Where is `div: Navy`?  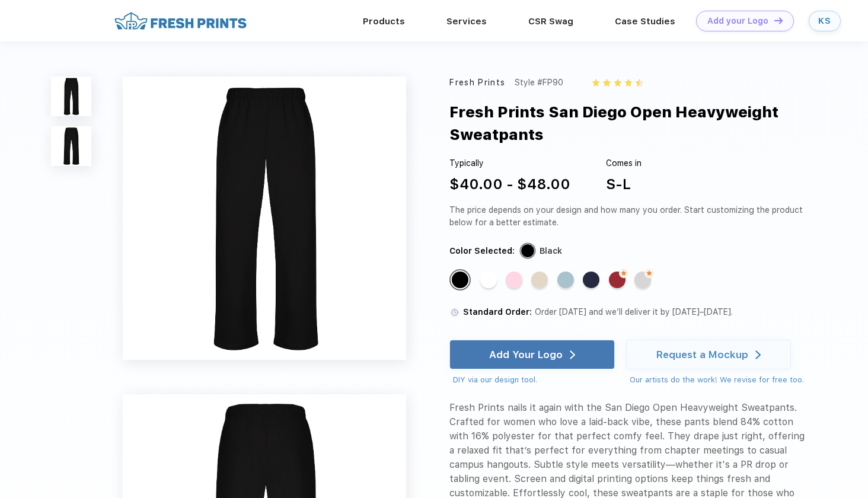 div: Navy is located at coordinates (591, 279).